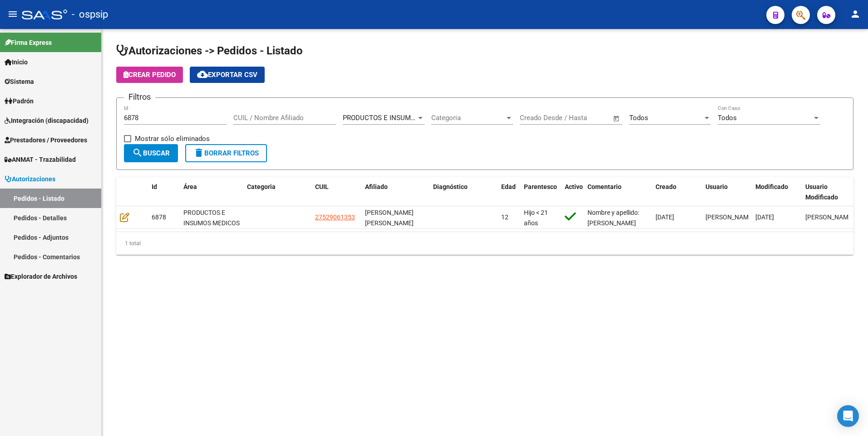  What do you see at coordinates (30, 179) in the screenshot?
I see `span: Autorizaciones` at bounding box center [30, 179].